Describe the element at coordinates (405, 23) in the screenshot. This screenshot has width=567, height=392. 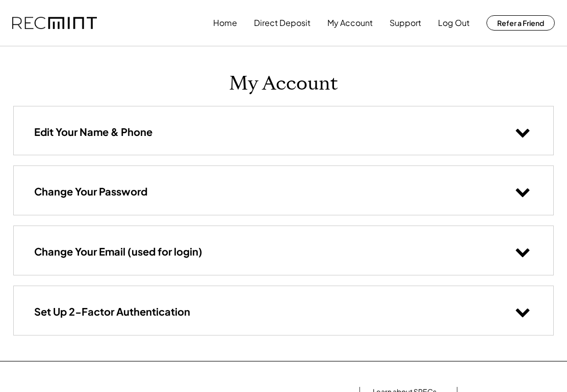
I see `button: Support` at that location.